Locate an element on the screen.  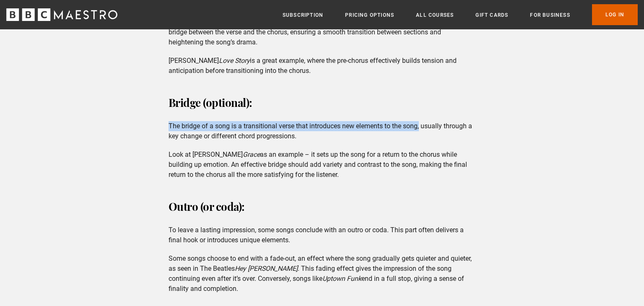
p: For added momentum, songwriters may choose to include a pre-chorus. The pre-chorus serves as a br... is located at coordinates (322, 32).